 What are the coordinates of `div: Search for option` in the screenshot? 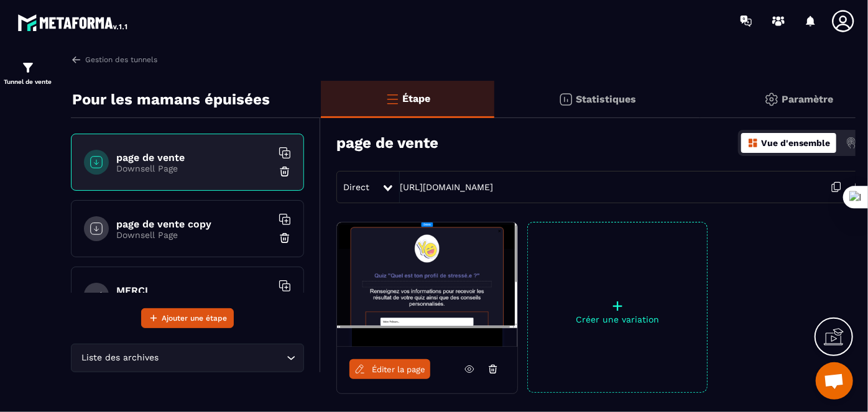 It's located at (187, 358).